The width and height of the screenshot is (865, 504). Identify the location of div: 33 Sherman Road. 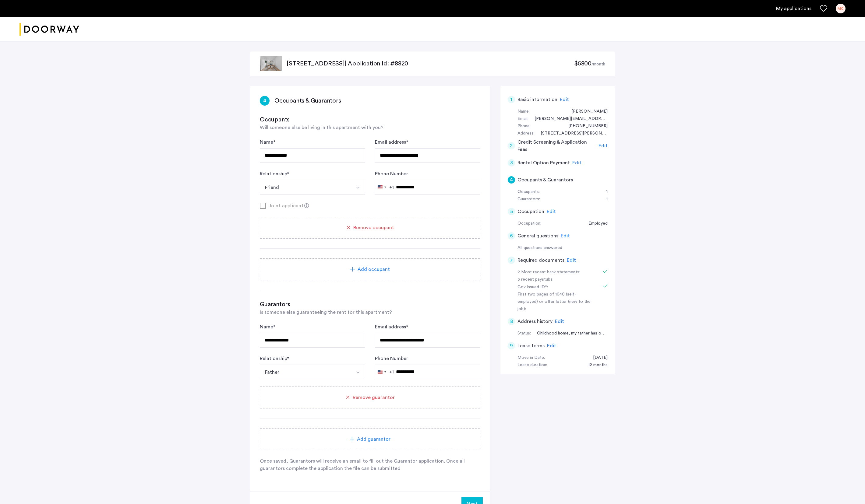
(571, 134).